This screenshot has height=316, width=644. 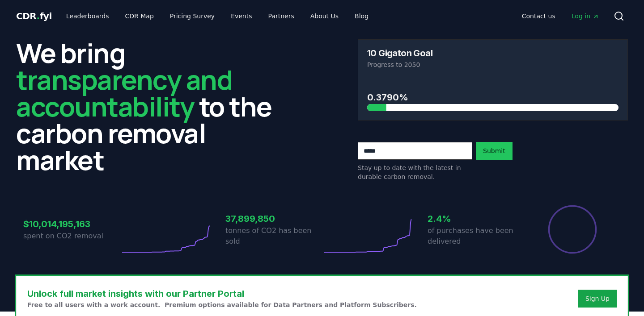 What do you see at coordinates (88, 16) in the screenshot?
I see `a: Leaderboards` at bounding box center [88, 16].